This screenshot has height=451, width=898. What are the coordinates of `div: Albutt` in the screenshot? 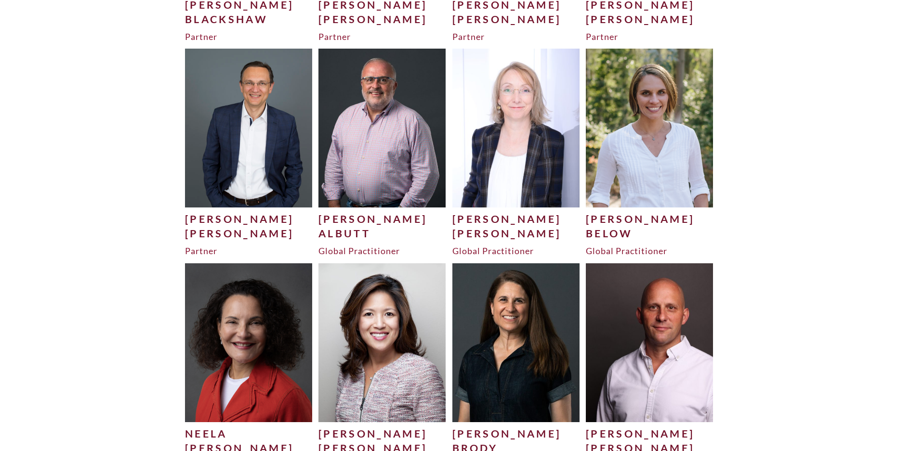 It's located at (382, 234).